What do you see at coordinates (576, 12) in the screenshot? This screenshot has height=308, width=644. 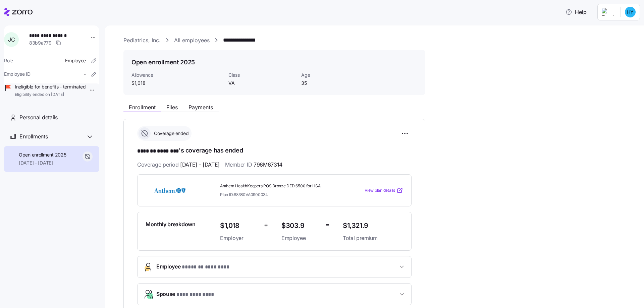 I see `span: Help` at bounding box center [576, 12].